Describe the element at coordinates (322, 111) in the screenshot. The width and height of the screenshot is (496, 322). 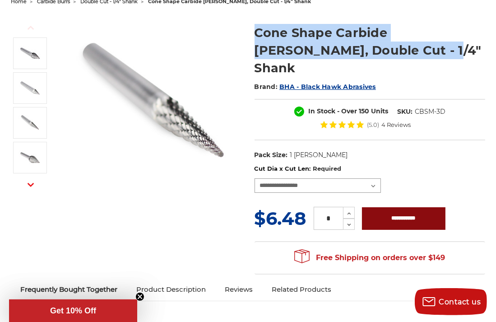
I see `span: In Stock` at that location.